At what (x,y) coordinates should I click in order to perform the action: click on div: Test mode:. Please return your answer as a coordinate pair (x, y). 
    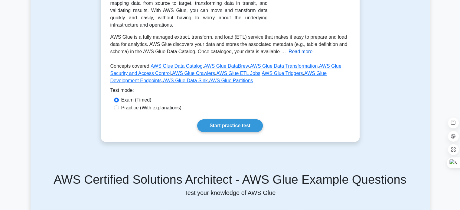
    Looking at the image, I should click on (230, 92).